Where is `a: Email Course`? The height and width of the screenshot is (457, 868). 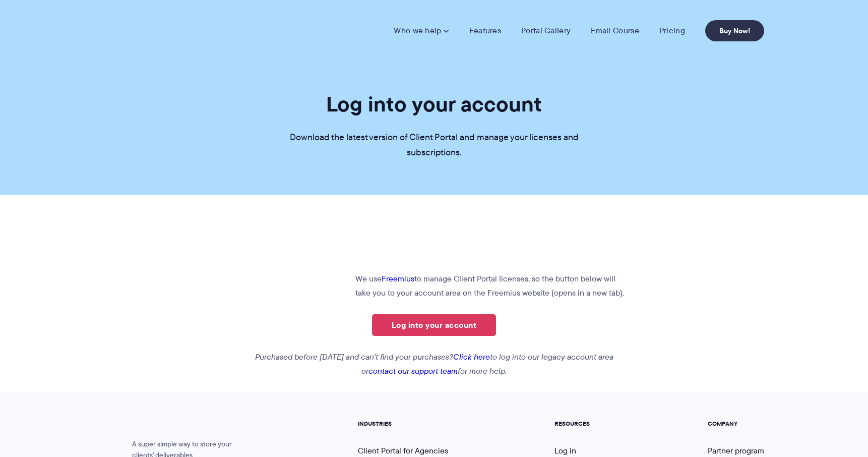 a: Email Course is located at coordinates (615, 31).